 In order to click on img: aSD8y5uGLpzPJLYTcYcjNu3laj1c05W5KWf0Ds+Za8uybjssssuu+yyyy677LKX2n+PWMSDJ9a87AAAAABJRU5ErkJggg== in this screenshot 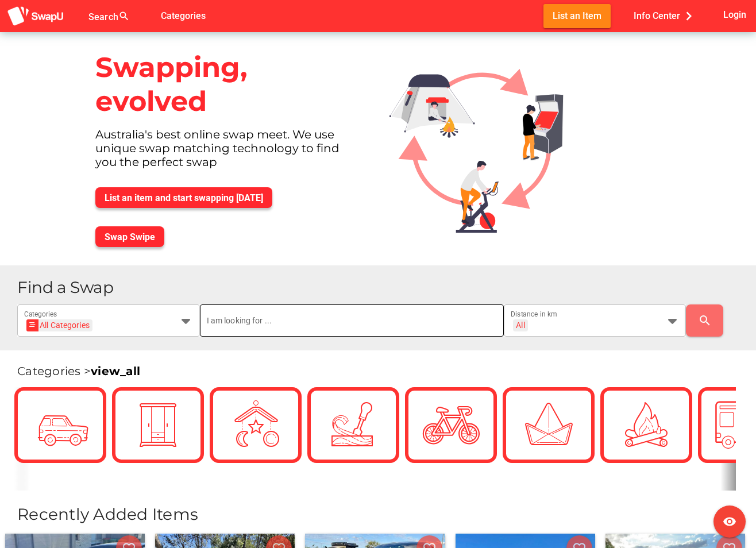, I will do `click(35, 16)`.